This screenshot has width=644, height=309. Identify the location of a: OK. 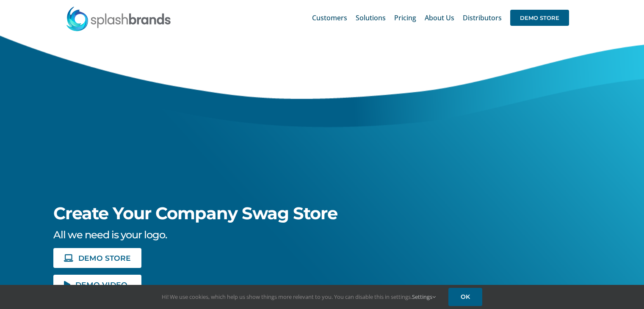
(465, 297).